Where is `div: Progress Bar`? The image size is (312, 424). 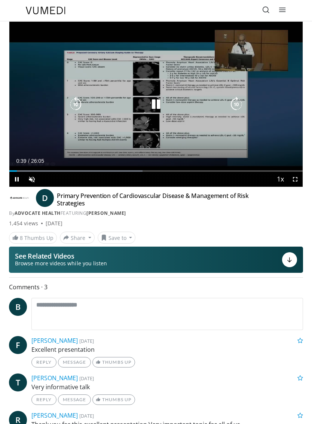 div: Progress Bar is located at coordinates (156, 171).